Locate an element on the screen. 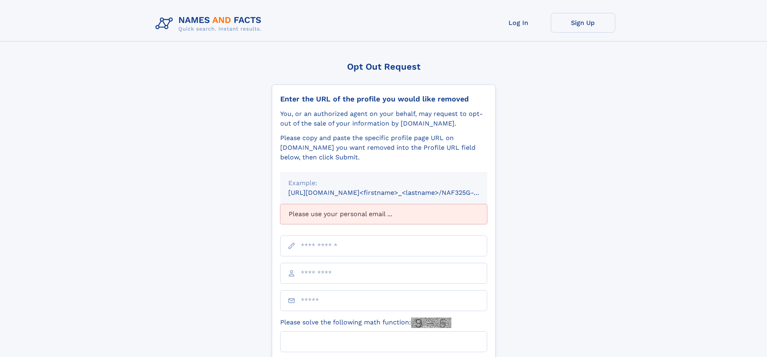 This screenshot has height=357, width=767. a: Log In is located at coordinates (519, 23).